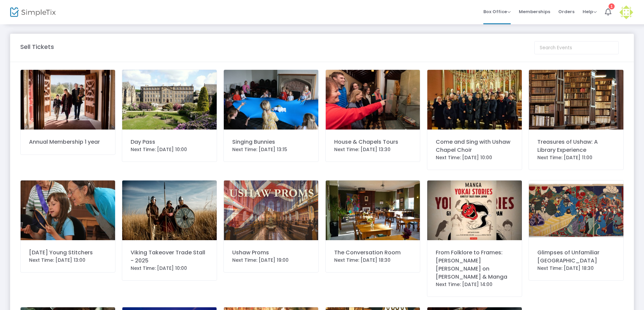 The height and width of the screenshot is (310, 644). I want to click on img: CJ10941.jpg, so click(68, 100).